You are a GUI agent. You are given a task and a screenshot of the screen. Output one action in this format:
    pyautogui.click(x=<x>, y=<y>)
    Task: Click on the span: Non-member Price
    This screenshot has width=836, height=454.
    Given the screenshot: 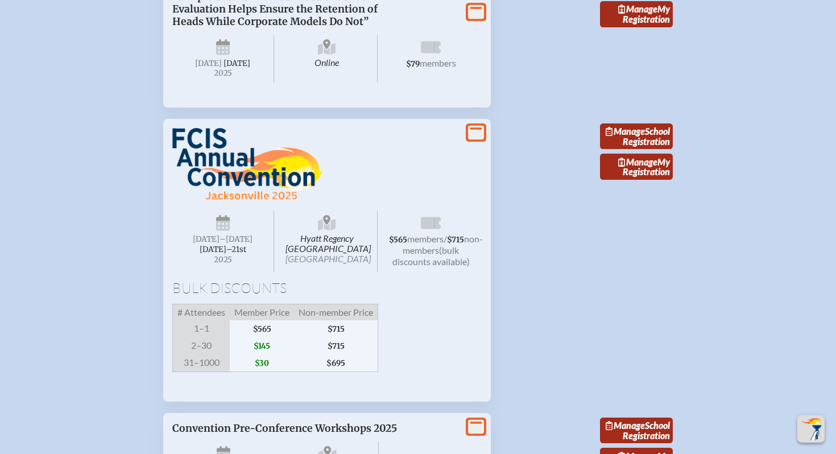 What is the action you would take?
    pyautogui.click(x=336, y=312)
    